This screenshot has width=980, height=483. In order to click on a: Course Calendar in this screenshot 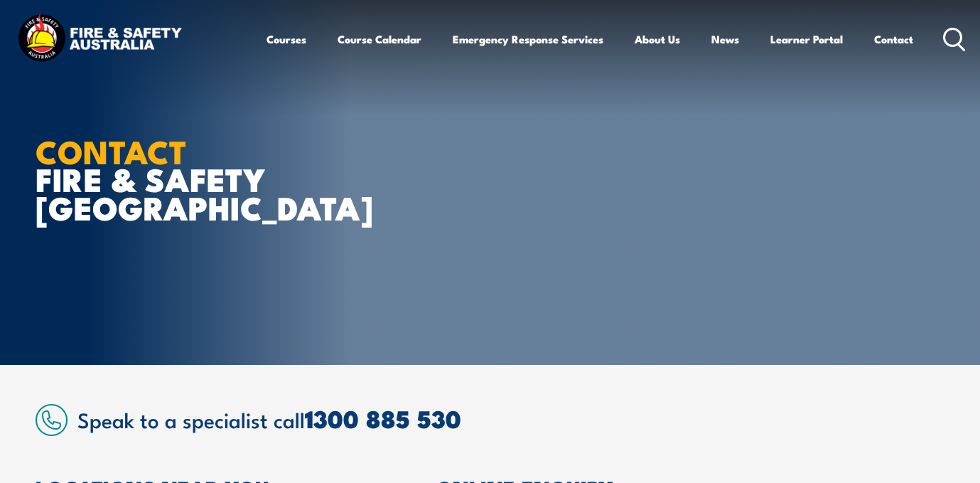, I will do `click(380, 39)`.